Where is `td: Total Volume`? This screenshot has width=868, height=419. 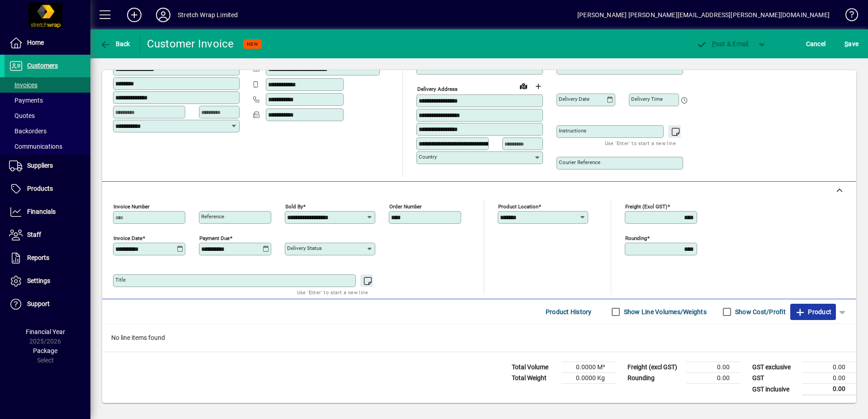
td: Total Volume is located at coordinates (535, 368).